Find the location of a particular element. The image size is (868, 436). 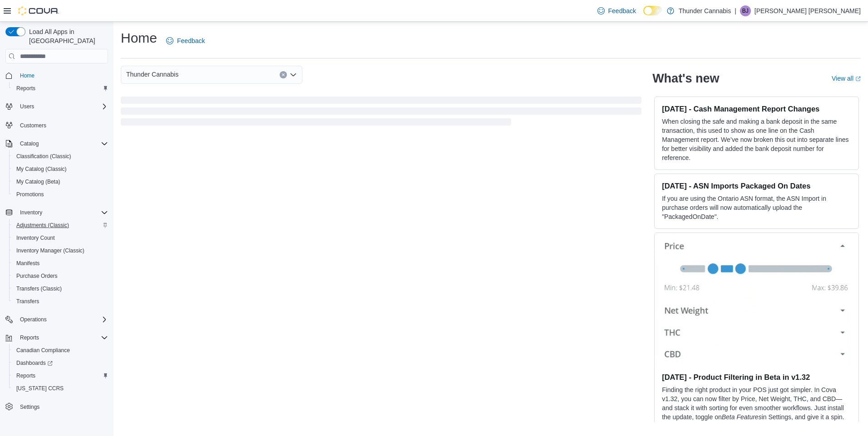

a: My Catalog (Classic) is located at coordinates (41, 169).